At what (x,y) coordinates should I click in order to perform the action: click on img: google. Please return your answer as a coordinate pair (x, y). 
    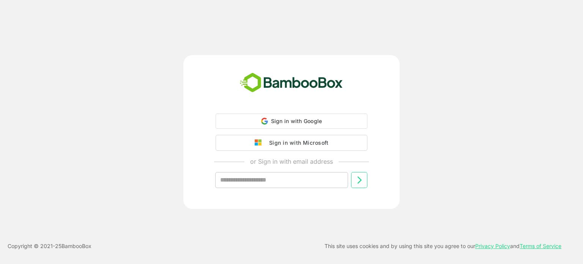
    Looking at the image, I should click on (260, 143).